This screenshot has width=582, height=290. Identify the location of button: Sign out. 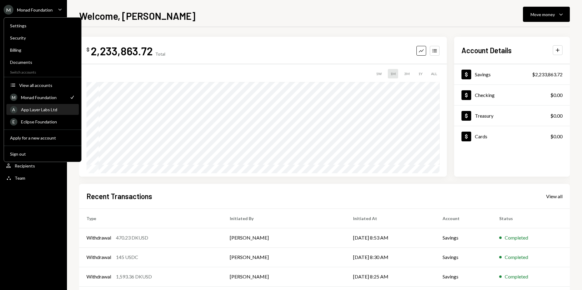
(43, 154).